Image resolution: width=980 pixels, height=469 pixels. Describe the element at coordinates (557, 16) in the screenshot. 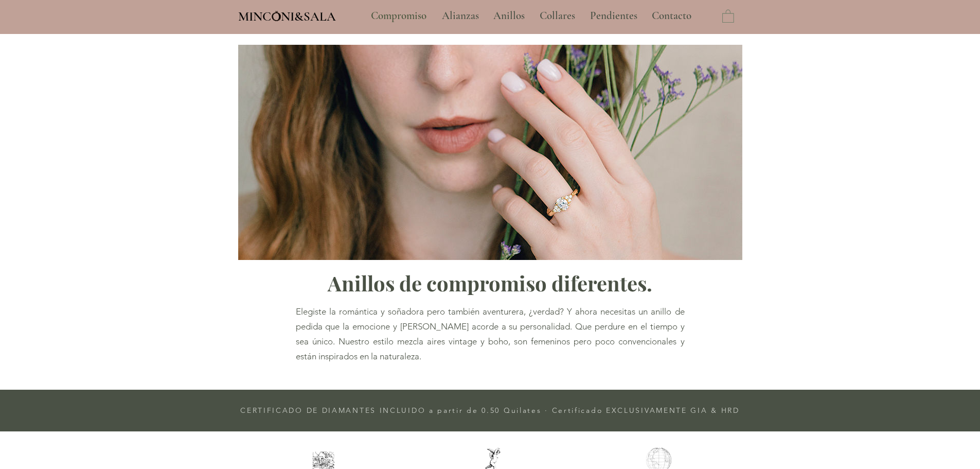

I see `a: Collares` at that location.